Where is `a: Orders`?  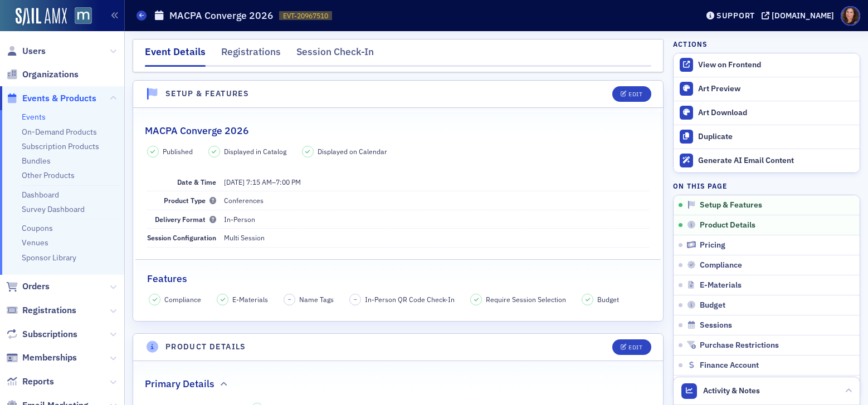
a: Orders is located at coordinates (28, 287).